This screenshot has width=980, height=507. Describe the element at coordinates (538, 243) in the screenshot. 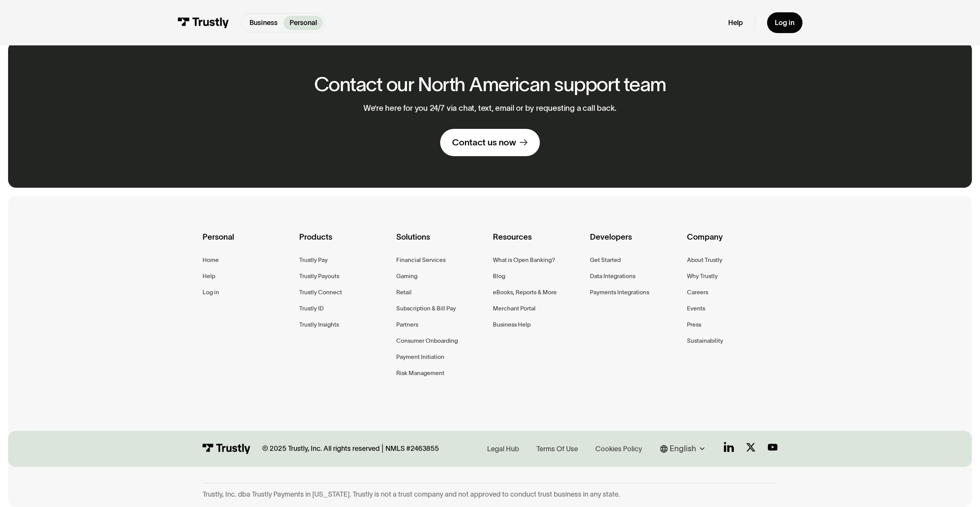

I see `div: Resources` at that location.